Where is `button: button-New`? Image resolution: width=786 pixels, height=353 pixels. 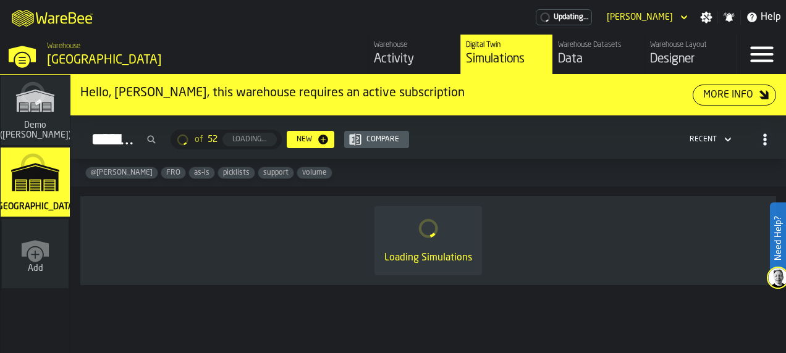
button: button-New is located at coordinates (310, 140).